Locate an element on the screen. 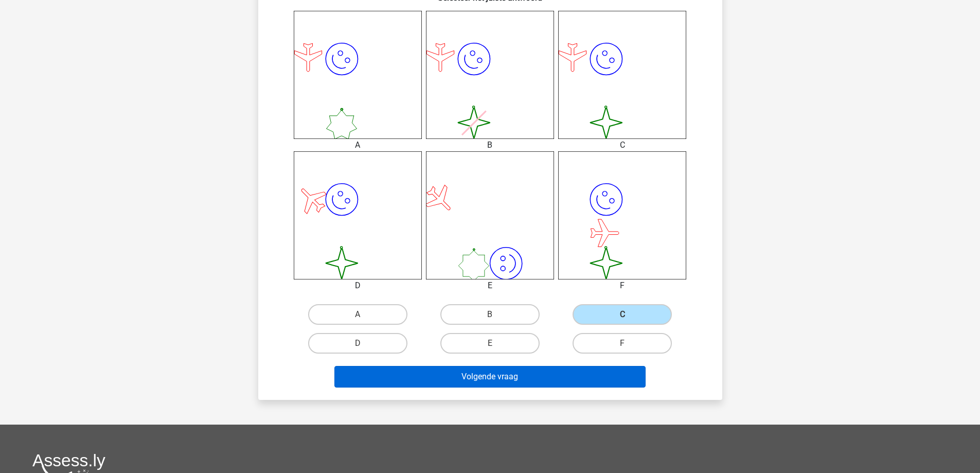  label: C is located at coordinates (622, 314).